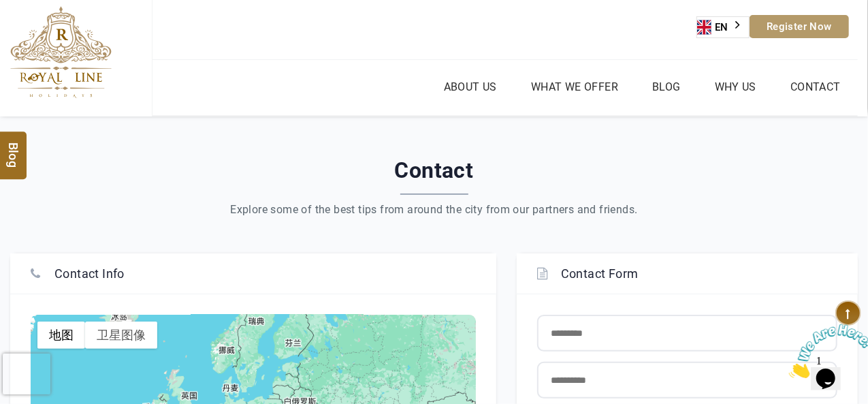  What do you see at coordinates (815, 87) in the screenshot?
I see `a: Contact` at bounding box center [815, 87].